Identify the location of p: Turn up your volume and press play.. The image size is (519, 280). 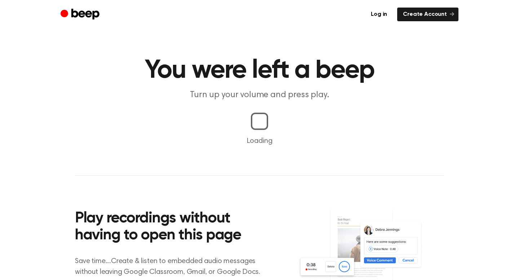
(259, 95).